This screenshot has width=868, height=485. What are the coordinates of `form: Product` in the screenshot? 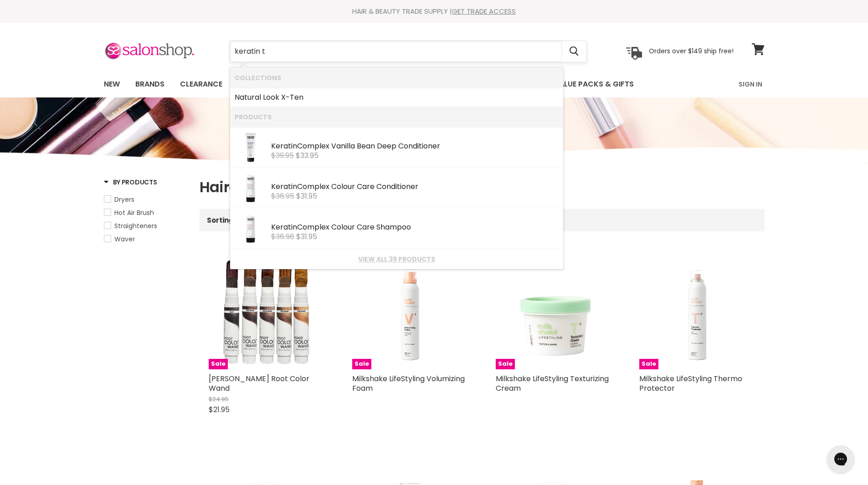 It's located at (408, 51).